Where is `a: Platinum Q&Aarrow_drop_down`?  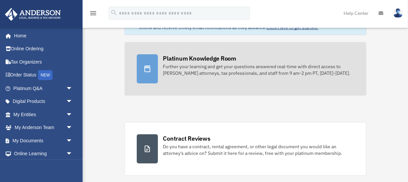 a: Platinum Q&Aarrow_drop_down is located at coordinates (44, 88).